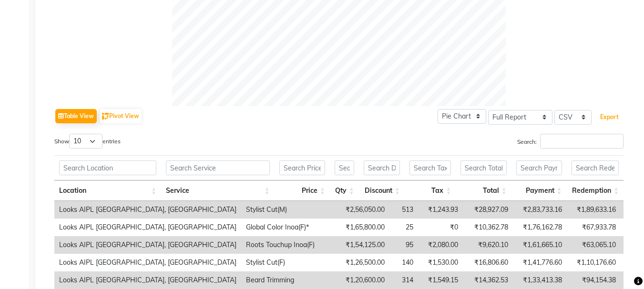 The width and height of the screenshot is (644, 289). I want to click on td: ₹0, so click(440, 227).